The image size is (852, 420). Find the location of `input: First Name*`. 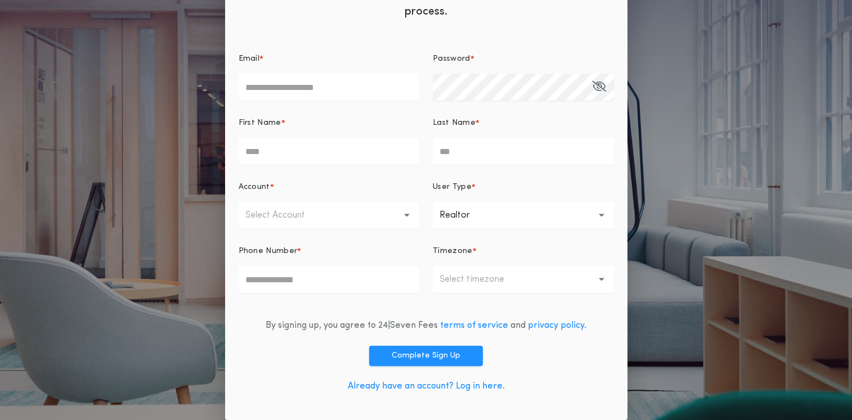

input: First Name* is located at coordinates (329, 151).